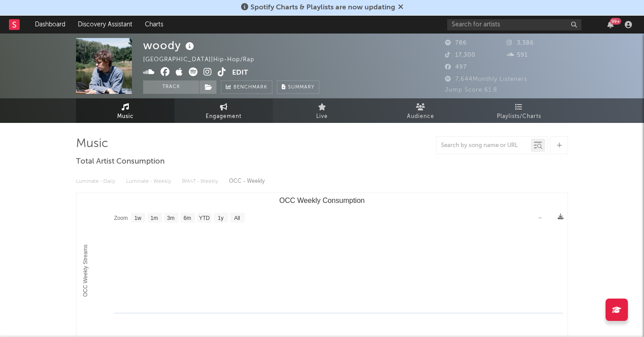 The height and width of the screenshot is (337, 644). Describe the element at coordinates (223, 110) in the screenshot. I see `a: Engagement` at that location.